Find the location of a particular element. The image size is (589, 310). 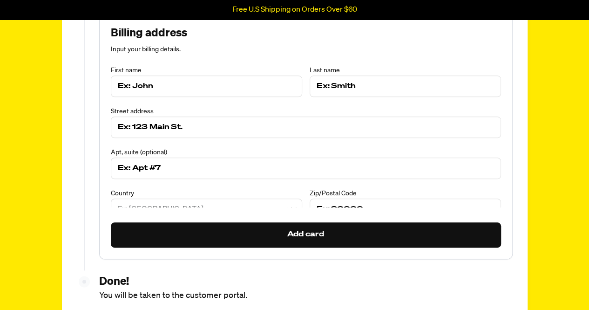

svg: Open is located at coordinates (294, 209).